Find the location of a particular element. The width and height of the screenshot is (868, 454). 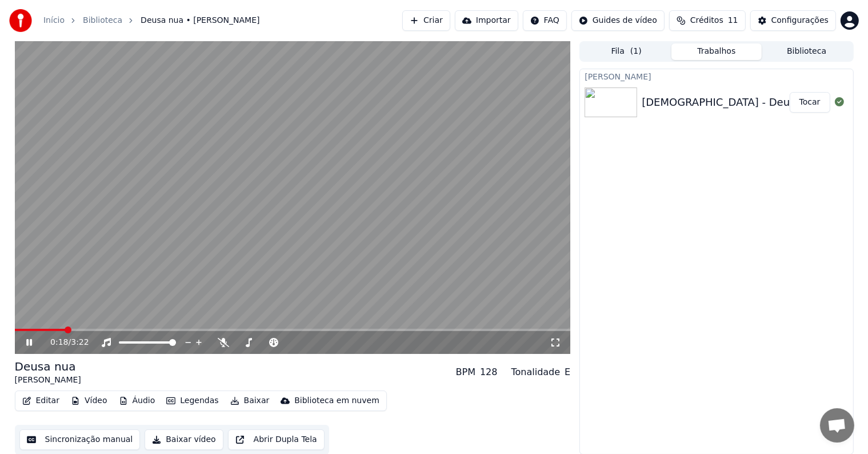

button: Legendas is located at coordinates (192, 401).